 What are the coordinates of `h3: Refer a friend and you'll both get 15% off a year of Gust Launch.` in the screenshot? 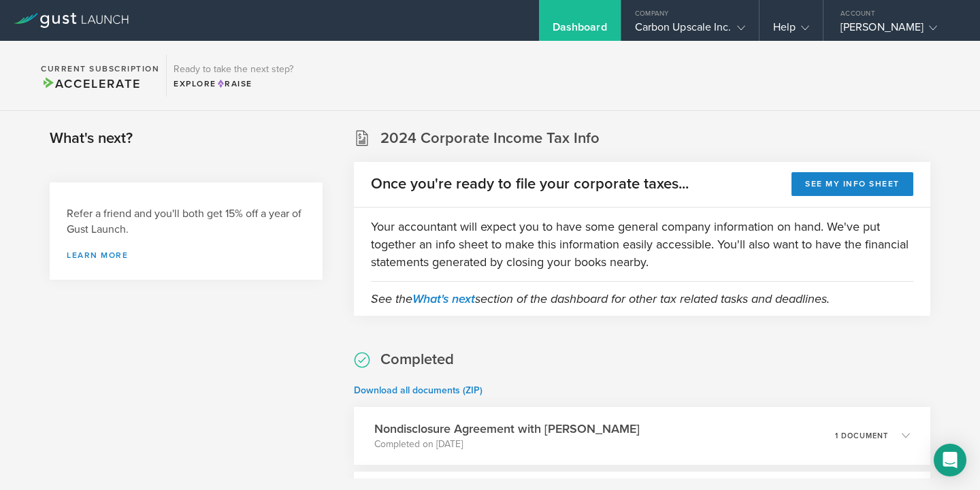 It's located at (185, 222).